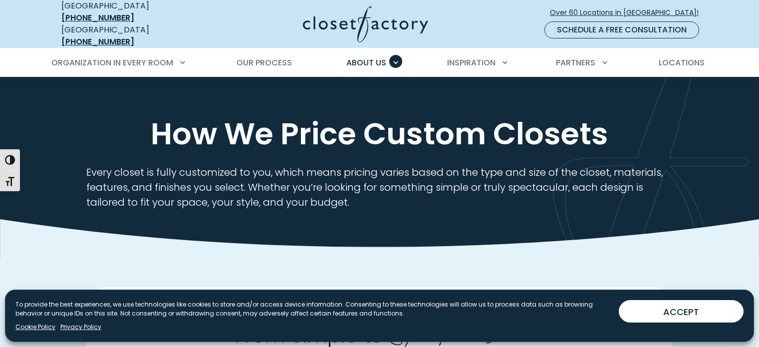 This screenshot has width=759, height=347. Describe the element at coordinates (81, 327) in the screenshot. I see `a: Privacy Policy` at that location.